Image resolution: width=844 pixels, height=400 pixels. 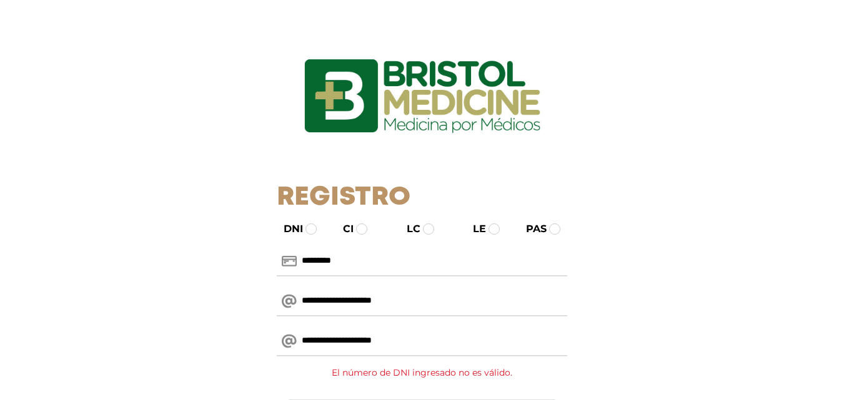 I want to click on h1: Registro, so click(x=422, y=198).